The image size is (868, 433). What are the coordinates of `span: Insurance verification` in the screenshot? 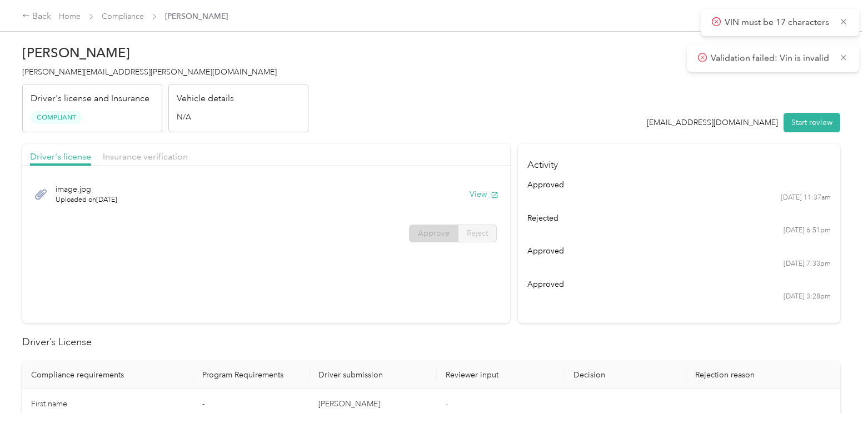 It's located at (145, 156).